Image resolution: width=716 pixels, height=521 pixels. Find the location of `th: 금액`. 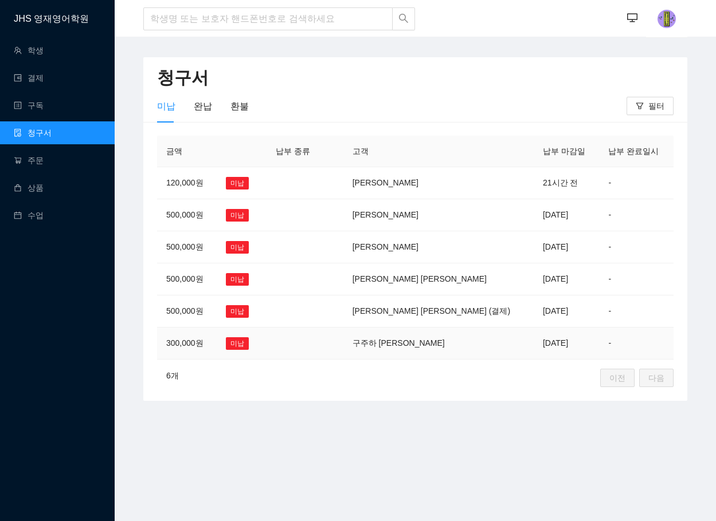

th: 금액 is located at coordinates (187, 151).